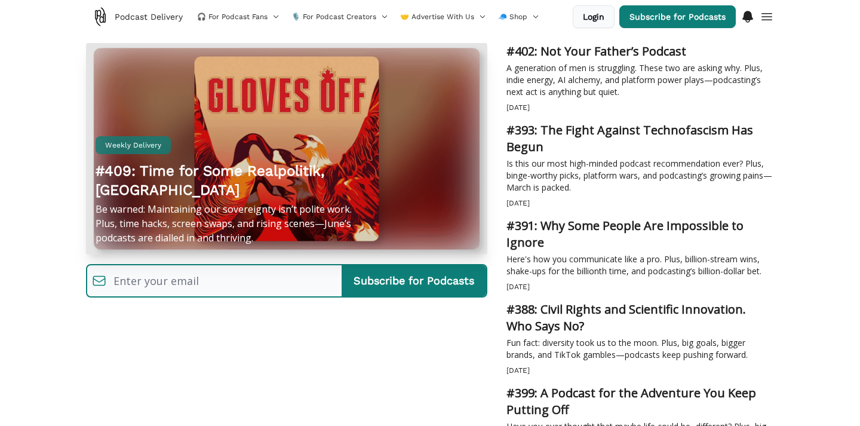 Image resolution: width=860 pixels, height=426 pixels. What do you see at coordinates (640, 331) in the screenshot?
I see `a: #388: Civil Rights and Scientific Innovation. Who Says No?Fun fact: diversity took us to the moon...` at bounding box center [640, 331].